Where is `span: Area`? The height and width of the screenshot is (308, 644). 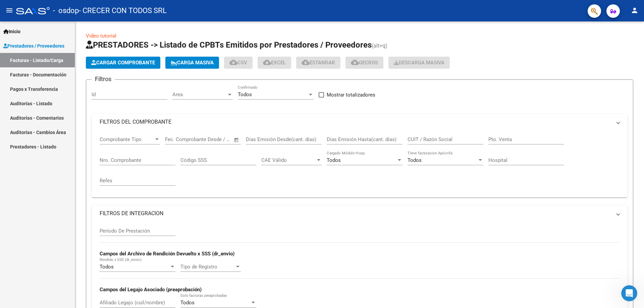 span: Area is located at coordinates (199, 94).